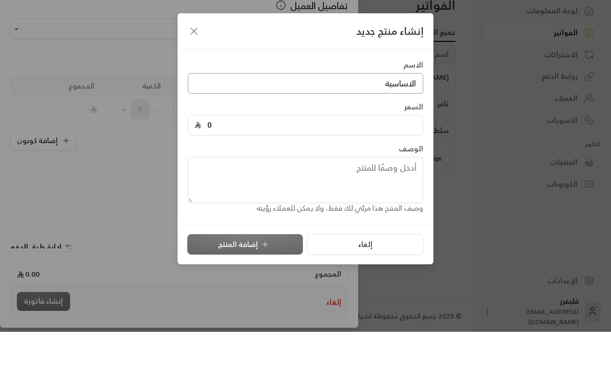 This screenshot has height=386, width=611. Describe the element at coordinates (413, 161) in the screenshot. I see `label: السعر` at that location.